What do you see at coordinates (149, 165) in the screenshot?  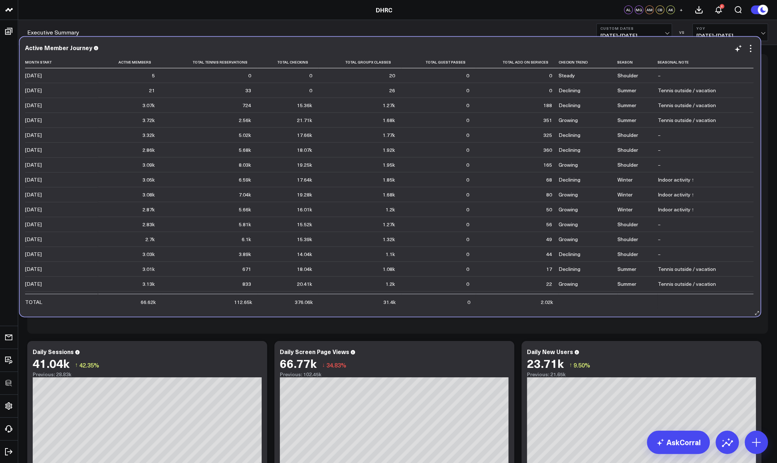 I see `div: 3.09k` at bounding box center [149, 165].